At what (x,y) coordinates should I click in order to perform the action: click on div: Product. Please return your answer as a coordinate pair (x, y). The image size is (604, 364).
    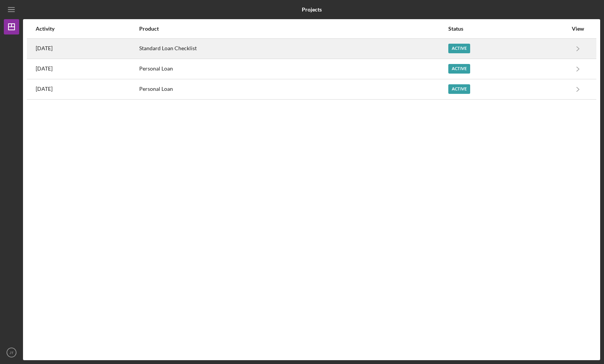
    Looking at the image, I should click on (293, 29).